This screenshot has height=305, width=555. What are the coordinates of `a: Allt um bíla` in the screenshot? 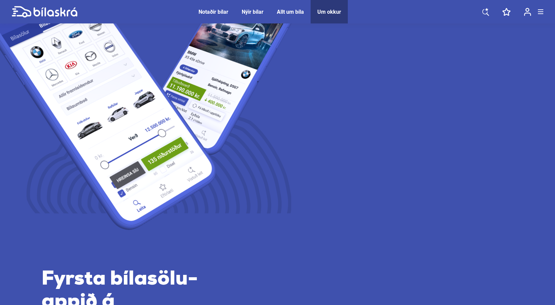 It's located at (290, 12).